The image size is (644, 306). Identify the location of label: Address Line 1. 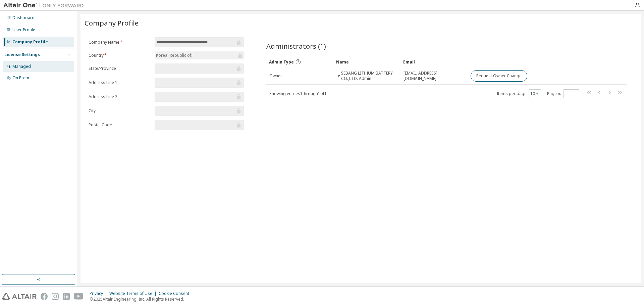
(119, 83).